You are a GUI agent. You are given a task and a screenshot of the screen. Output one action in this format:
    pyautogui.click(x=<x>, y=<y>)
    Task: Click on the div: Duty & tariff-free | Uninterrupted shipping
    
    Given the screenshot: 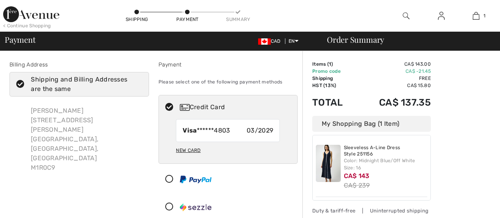 What is the action you would take?
    pyautogui.click(x=372, y=210)
    